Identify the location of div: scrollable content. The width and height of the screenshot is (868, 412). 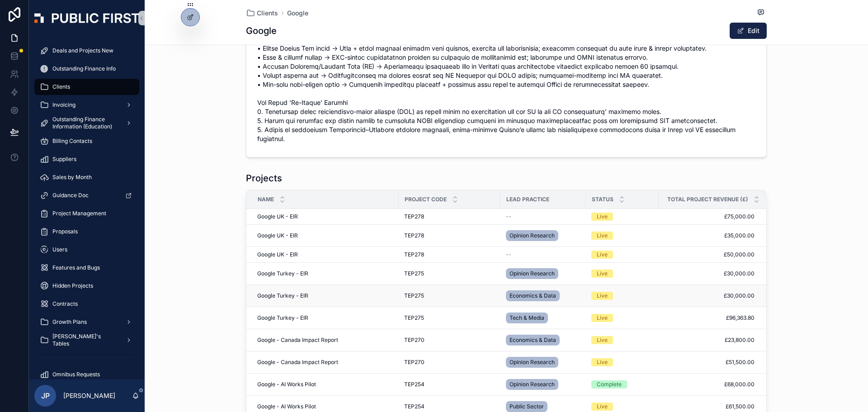
(87, 207).